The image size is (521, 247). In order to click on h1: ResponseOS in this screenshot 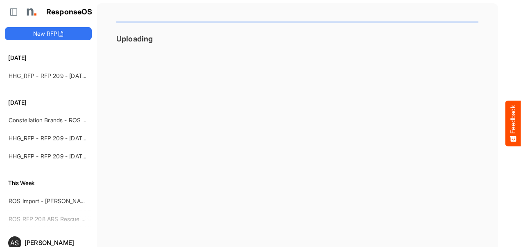, I will do `click(69, 12)`.